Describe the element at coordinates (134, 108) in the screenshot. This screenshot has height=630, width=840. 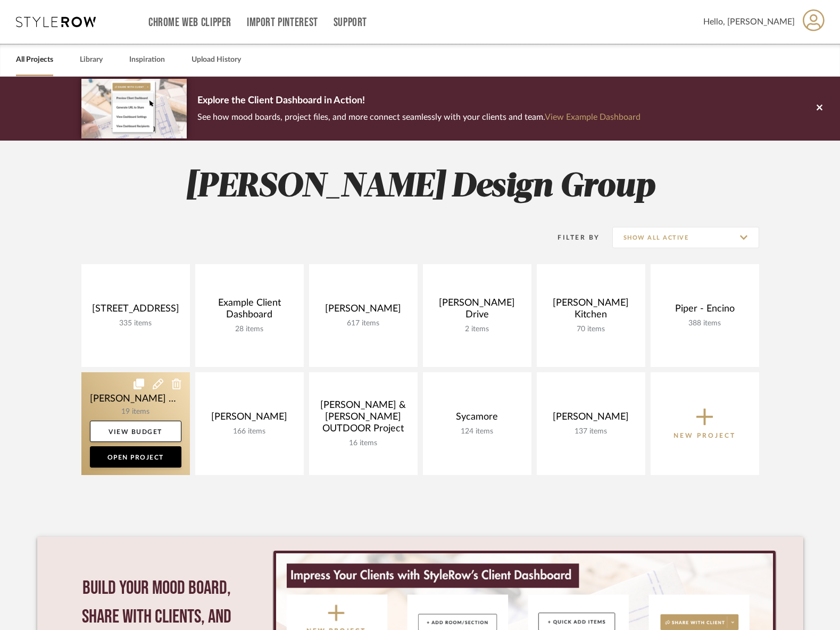
I see `img: d5d033c5-7b12-40c2-a960-1ecee1989c38.png` at that location.